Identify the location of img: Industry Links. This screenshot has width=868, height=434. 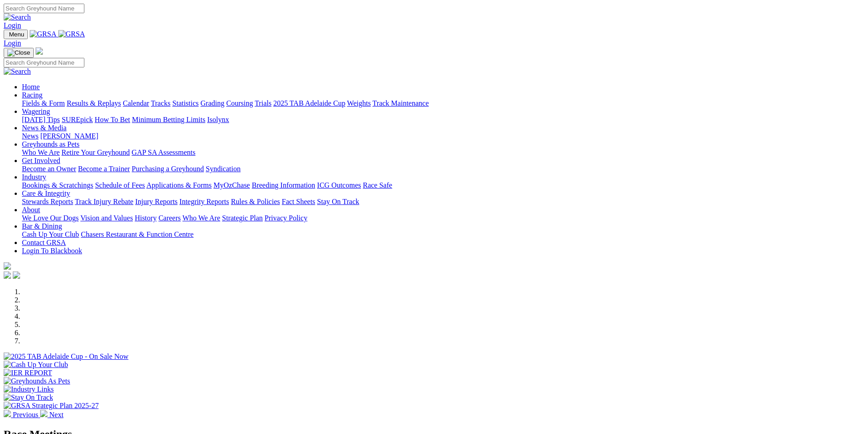
(29, 390).